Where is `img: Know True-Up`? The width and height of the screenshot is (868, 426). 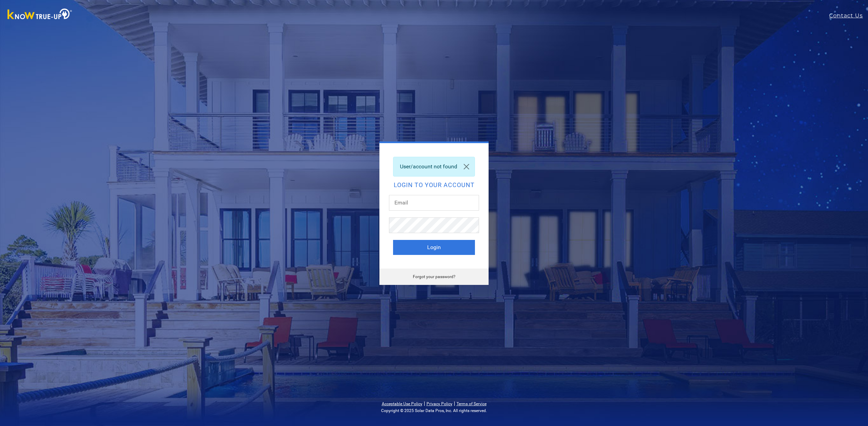
img: Know True-Up is located at coordinates (40, 15).